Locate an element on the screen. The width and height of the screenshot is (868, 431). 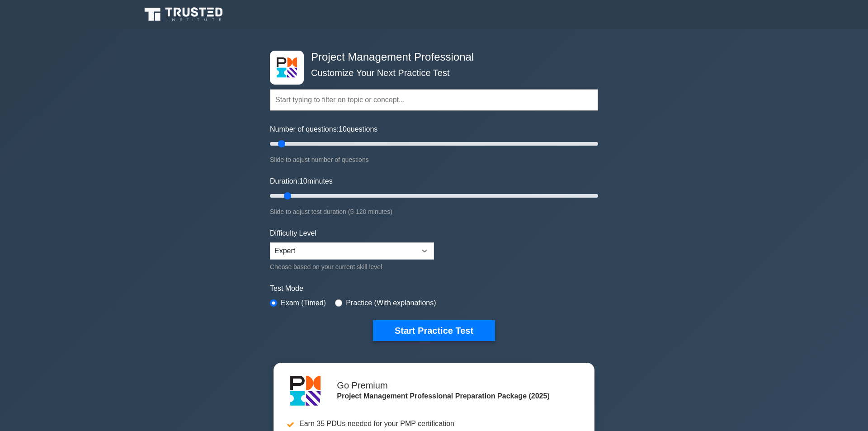
div: Slide to adjust test duration (5-120 minutes) is located at coordinates (434, 211).